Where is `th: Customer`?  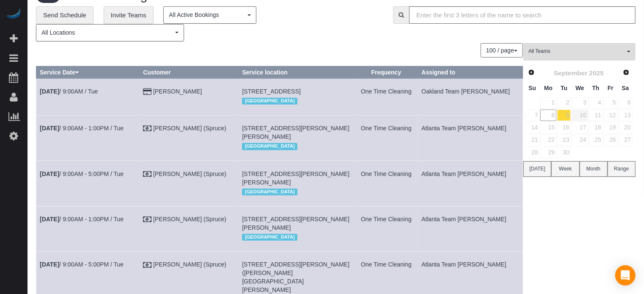 th: Customer is located at coordinates (190, 72).